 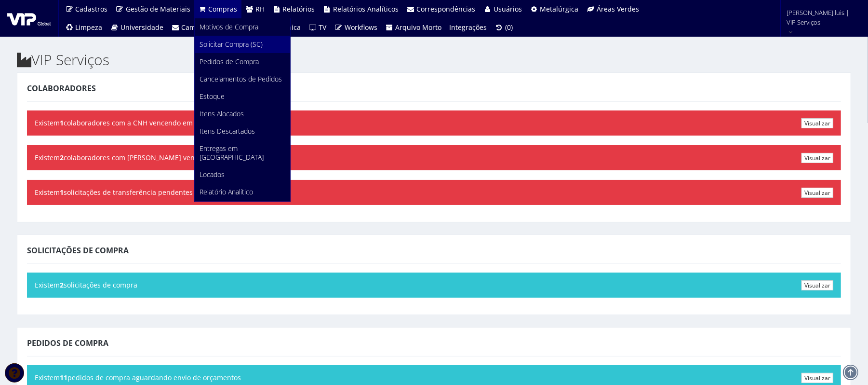 What do you see at coordinates (242, 45) in the screenshot?
I see `a: Solicitar Compra (SC)` at bounding box center [242, 45].